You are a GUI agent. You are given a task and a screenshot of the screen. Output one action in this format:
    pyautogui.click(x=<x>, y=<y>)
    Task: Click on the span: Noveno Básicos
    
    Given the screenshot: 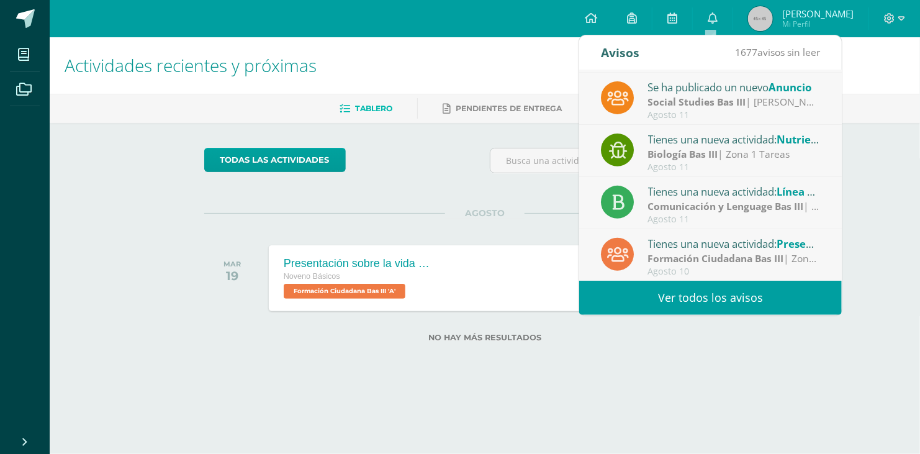 What is the action you would take?
    pyautogui.click(x=311, y=276)
    